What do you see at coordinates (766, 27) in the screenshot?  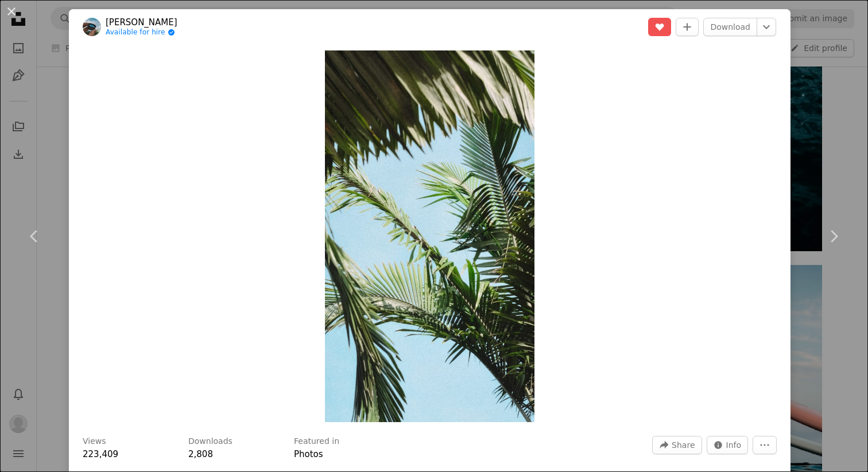 I see `button: Choose download size` at bounding box center [766, 27].